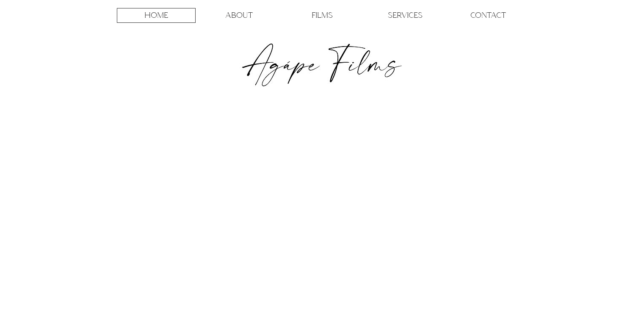  What do you see at coordinates (156, 15) in the screenshot?
I see `a: HOME` at bounding box center [156, 15].